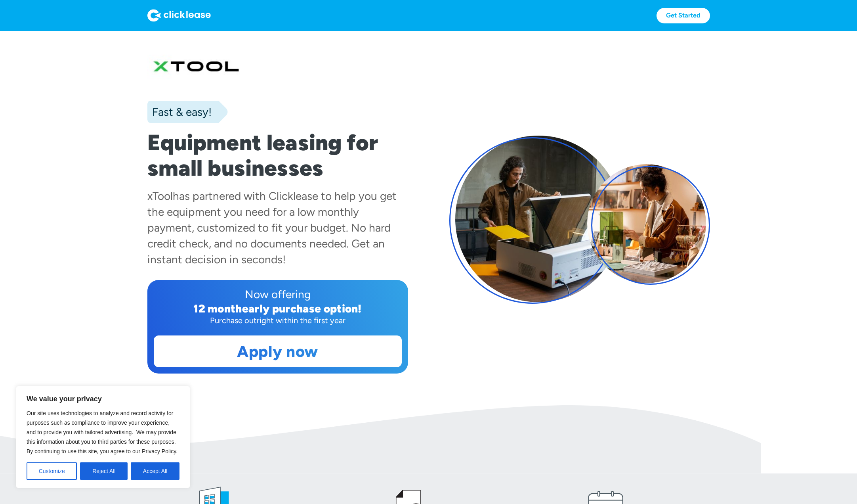 This screenshot has width=857, height=504. I want to click on a: Apply now, so click(278, 351).